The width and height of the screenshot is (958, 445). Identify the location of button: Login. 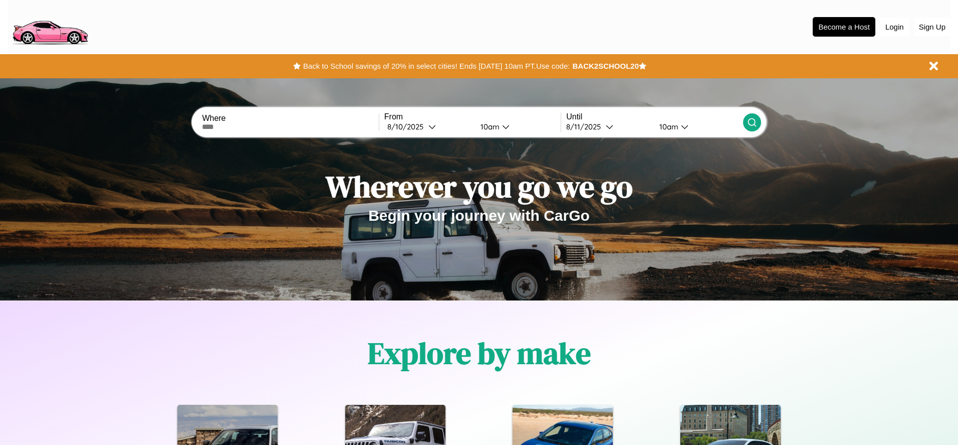
(895, 27).